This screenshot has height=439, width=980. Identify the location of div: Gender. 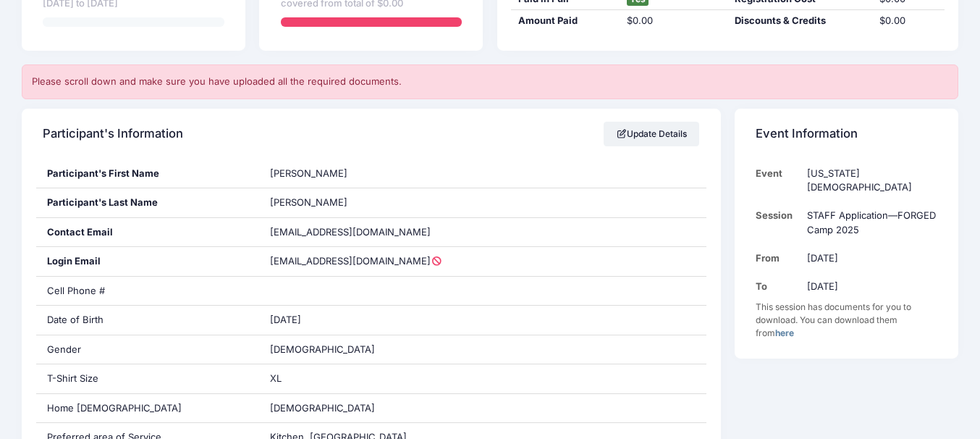
(148, 350).